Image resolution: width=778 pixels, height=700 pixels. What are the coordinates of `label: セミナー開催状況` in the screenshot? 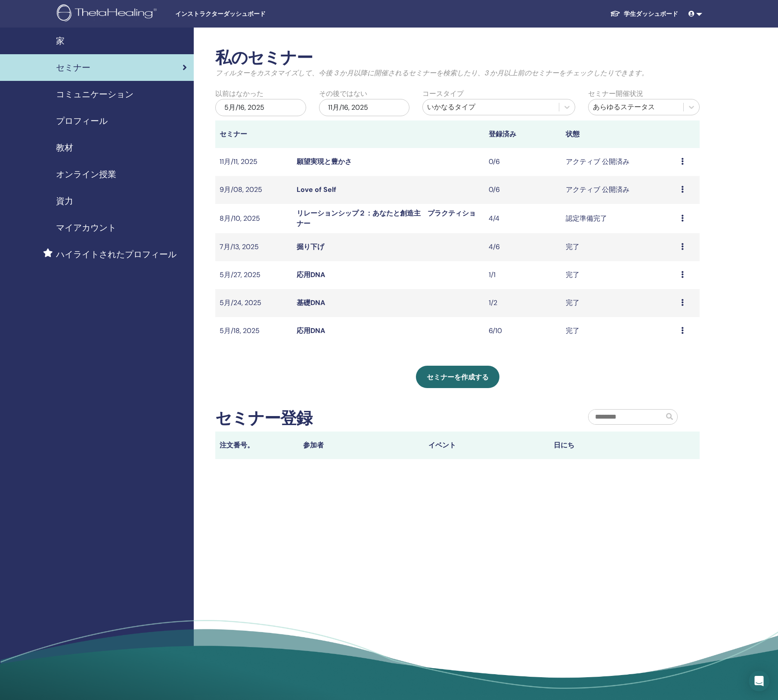 It's located at (616, 94).